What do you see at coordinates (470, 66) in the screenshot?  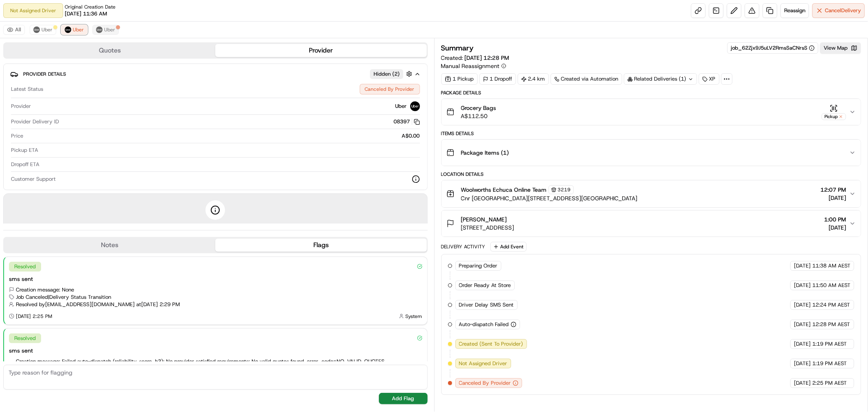 I see `span: Manual Reassignment` at bounding box center [470, 66].